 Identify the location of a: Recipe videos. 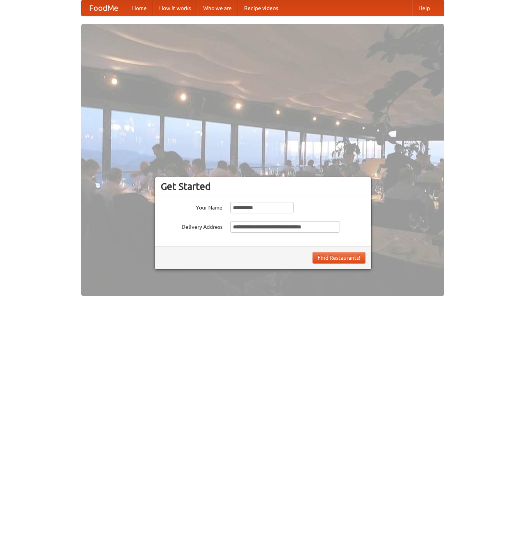
(261, 8).